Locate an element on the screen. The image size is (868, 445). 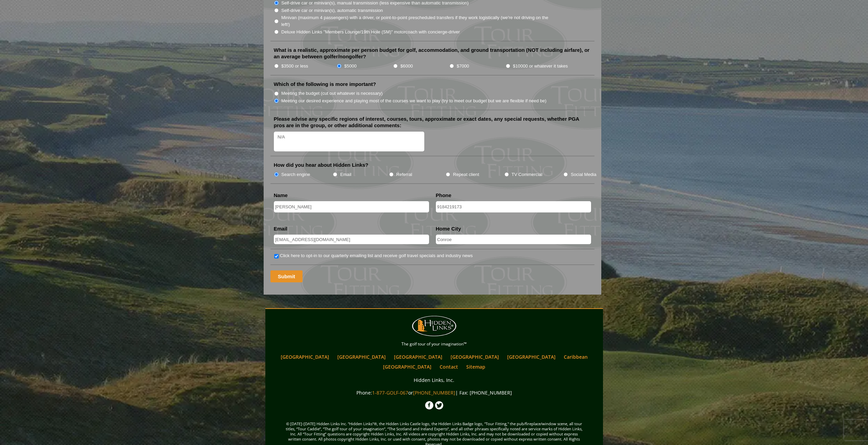
label: Repeat client is located at coordinates (466, 175).